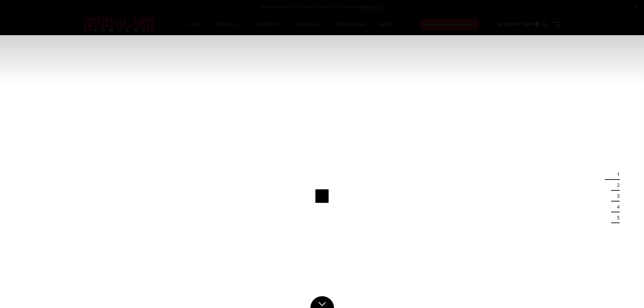 This screenshot has width=644, height=308. I want to click on button: 3 of 5, so click(616, 196).